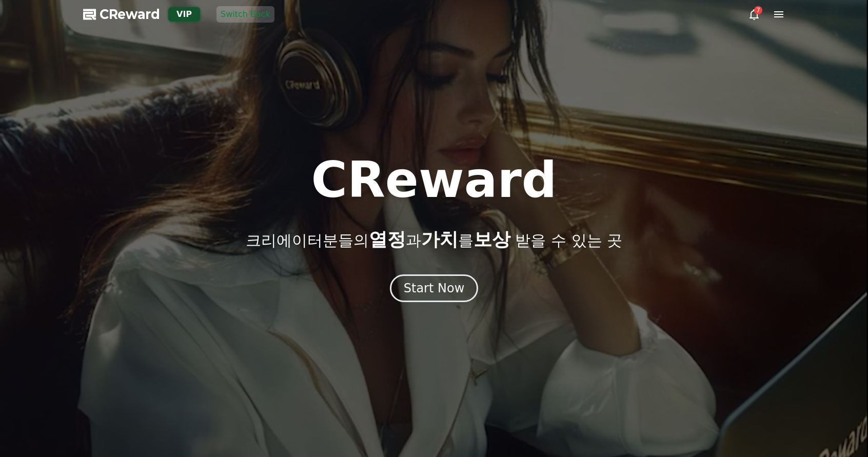 Image resolution: width=868 pixels, height=457 pixels. What do you see at coordinates (184, 14) in the screenshot?
I see `div: VIP` at bounding box center [184, 14].